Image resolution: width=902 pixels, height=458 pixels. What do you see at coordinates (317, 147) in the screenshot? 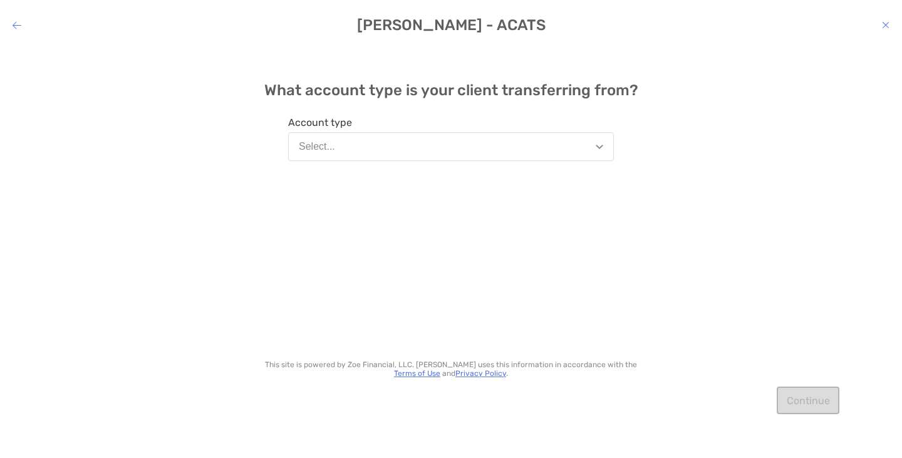
I see `div: Select...` at bounding box center [317, 147].